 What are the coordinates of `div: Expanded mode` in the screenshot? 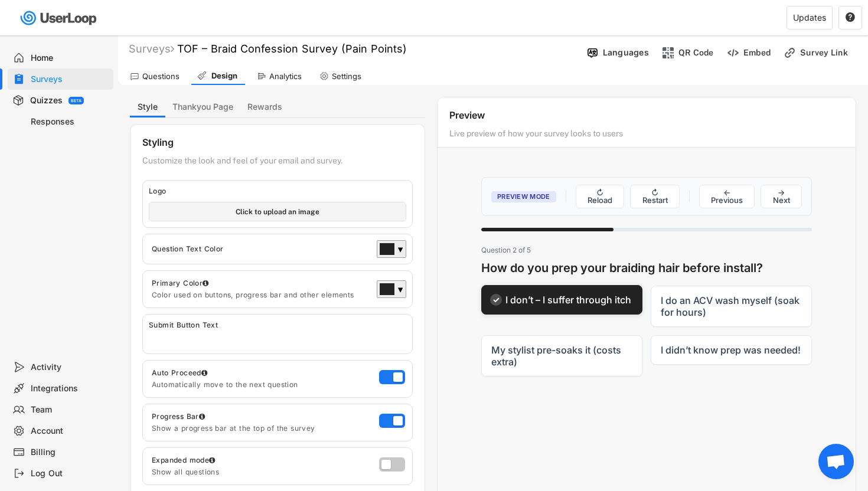 It's located at (263, 460).